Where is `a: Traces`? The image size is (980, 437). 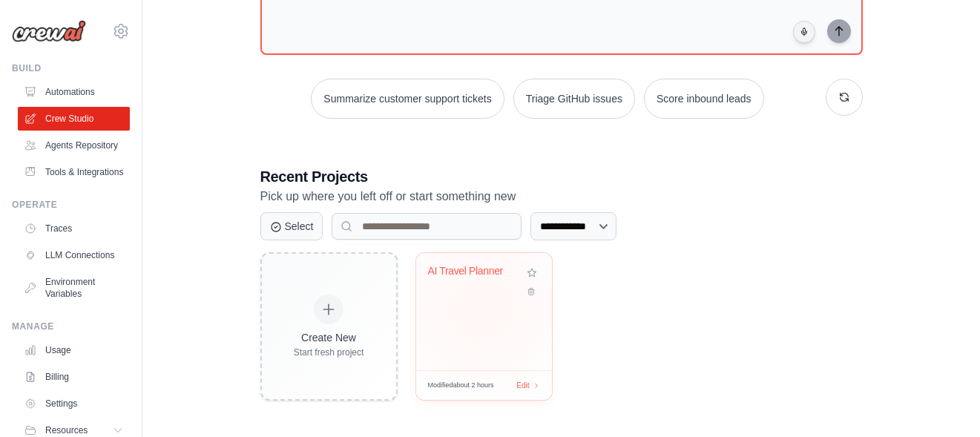 a: Traces is located at coordinates (74, 229).